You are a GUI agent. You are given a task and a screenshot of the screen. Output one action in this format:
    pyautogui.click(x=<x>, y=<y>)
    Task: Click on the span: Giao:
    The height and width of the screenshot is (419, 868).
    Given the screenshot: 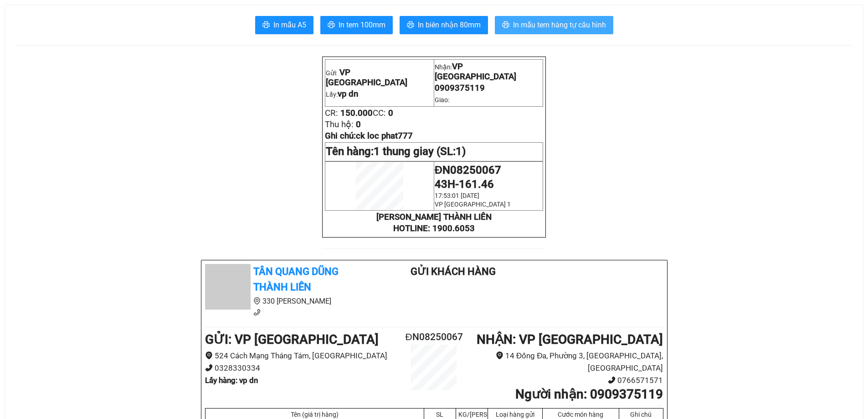 What is the action you would take?
    pyautogui.click(x=442, y=100)
    